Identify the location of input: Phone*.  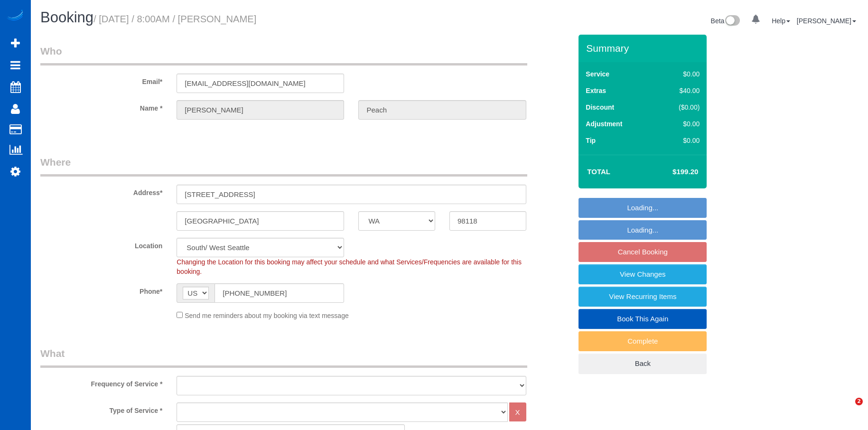
(279, 293).